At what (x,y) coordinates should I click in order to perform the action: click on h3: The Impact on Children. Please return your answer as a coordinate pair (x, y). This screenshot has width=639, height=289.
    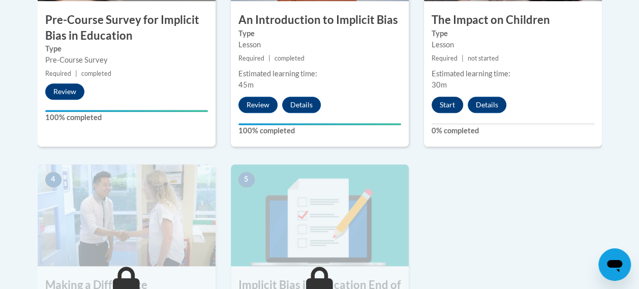
    Looking at the image, I should click on (513, 20).